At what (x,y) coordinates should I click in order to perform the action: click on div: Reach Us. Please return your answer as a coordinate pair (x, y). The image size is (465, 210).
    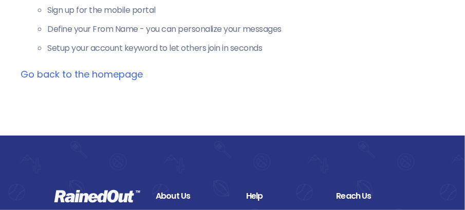
    Looking at the image, I should click on (373, 196).